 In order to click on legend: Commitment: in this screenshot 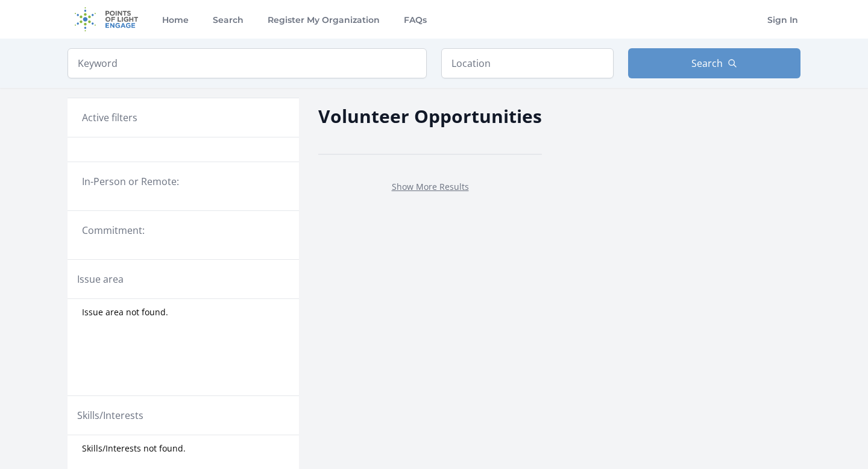, I will do `click(184, 230)`.